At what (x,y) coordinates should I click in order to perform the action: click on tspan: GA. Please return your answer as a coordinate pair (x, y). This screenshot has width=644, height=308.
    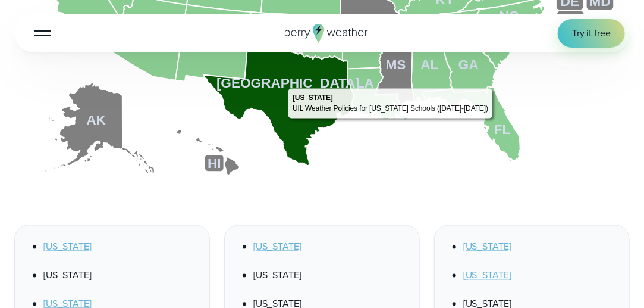
    Looking at the image, I should click on (469, 65).